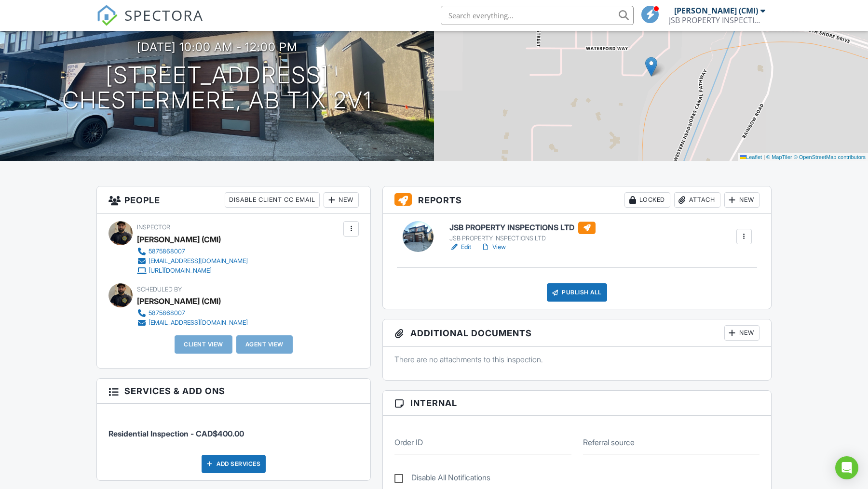  I want to click on span: SPECTORA, so click(165, 15).